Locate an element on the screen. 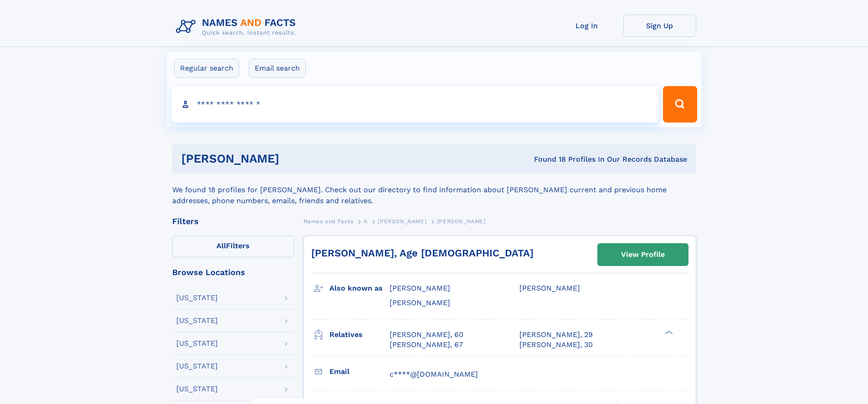 The image size is (868, 404). a: View Profile is located at coordinates (643, 255).